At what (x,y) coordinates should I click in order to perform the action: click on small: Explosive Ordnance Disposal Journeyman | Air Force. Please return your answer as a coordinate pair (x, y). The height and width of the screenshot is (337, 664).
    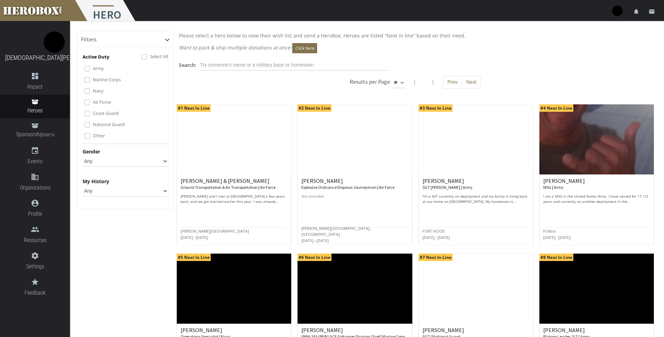
    Looking at the image, I should click on (348, 187).